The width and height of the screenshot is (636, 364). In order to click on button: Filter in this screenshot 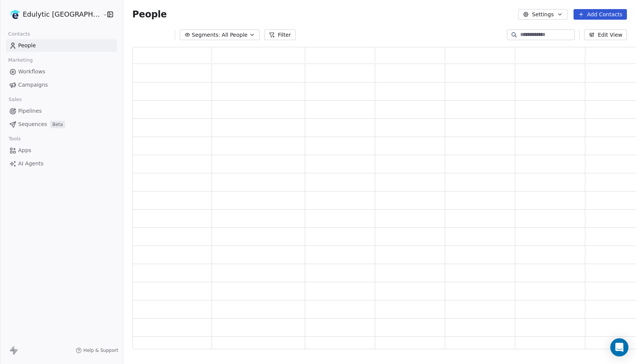, I will do `click(280, 35)`.